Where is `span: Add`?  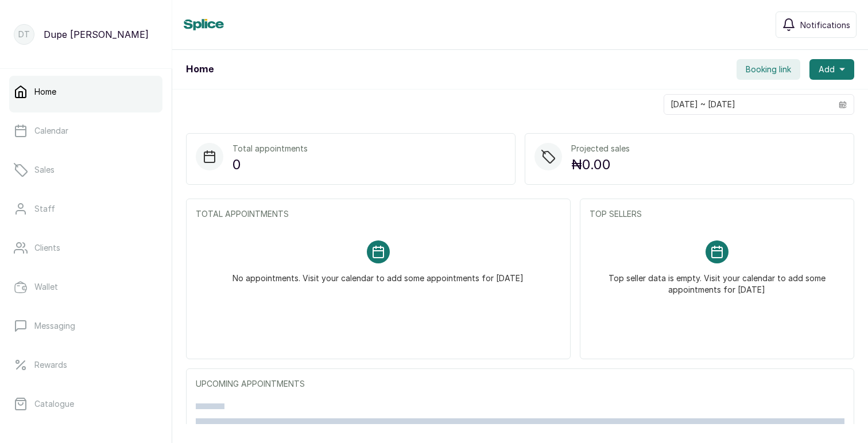
span: Add is located at coordinates (827, 69).